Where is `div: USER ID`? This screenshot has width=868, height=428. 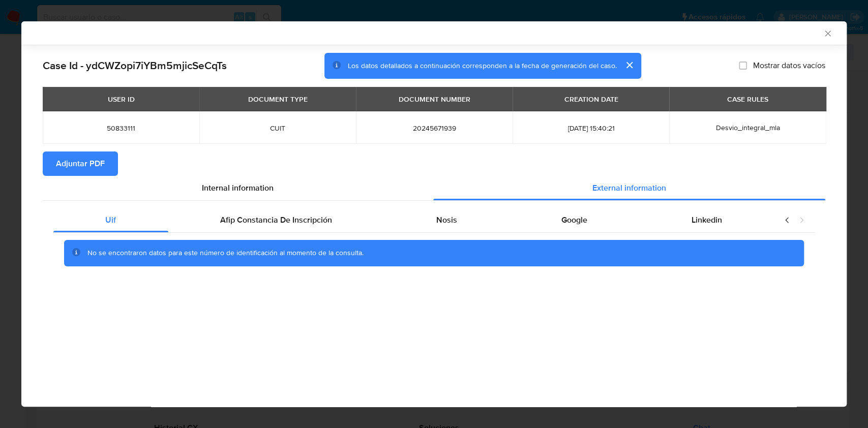
div: USER ID is located at coordinates (121, 99).